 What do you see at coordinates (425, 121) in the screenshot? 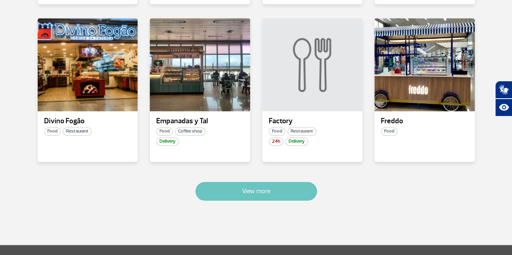
I see `p: Freddo` at bounding box center [425, 121].